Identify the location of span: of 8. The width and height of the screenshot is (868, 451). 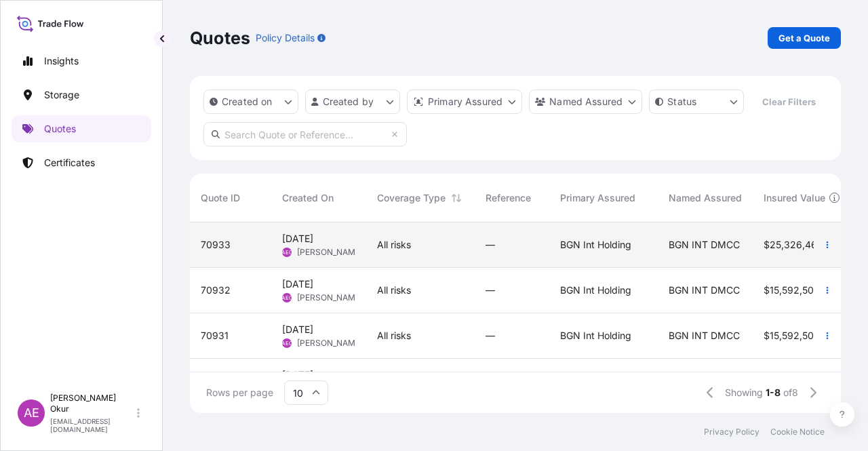
(791, 393).